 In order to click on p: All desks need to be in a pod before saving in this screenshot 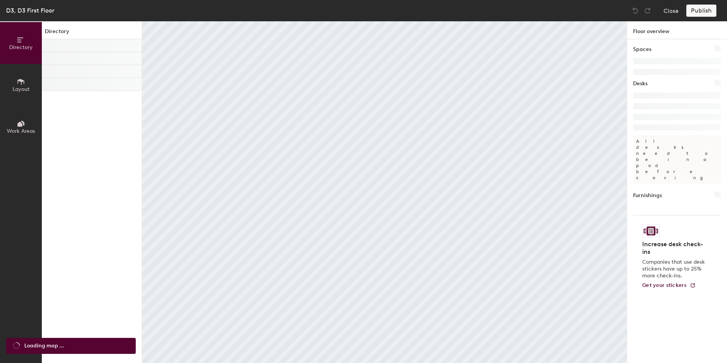, I will do `click(677, 159)`.